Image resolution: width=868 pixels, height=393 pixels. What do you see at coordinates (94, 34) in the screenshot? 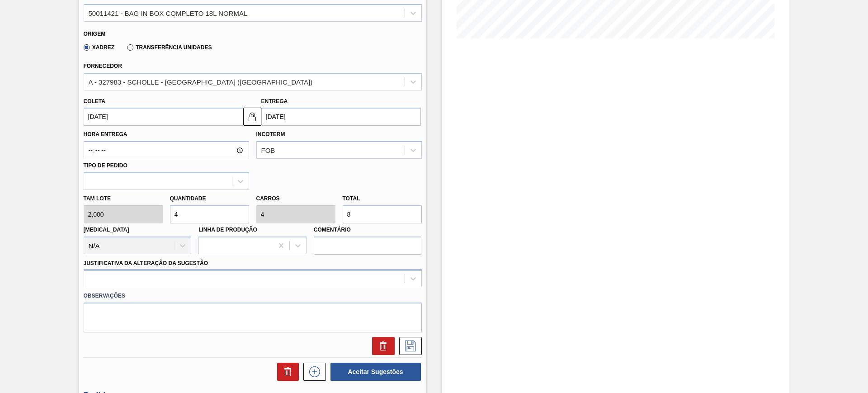
I see `label: Origem` at bounding box center [94, 34].